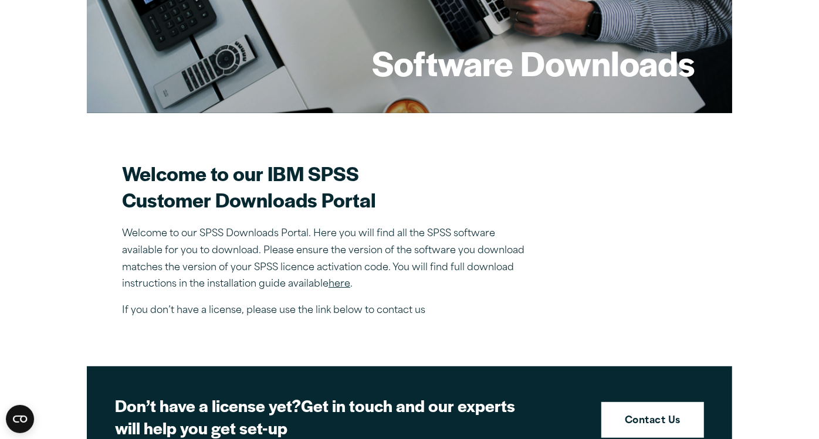 The width and height of the screenshot is (819, 439). I want to click on p: Welcome to our SPSS Downloads Portal. Here you will find all the SPSS software available for you ..., so click(327, 259).